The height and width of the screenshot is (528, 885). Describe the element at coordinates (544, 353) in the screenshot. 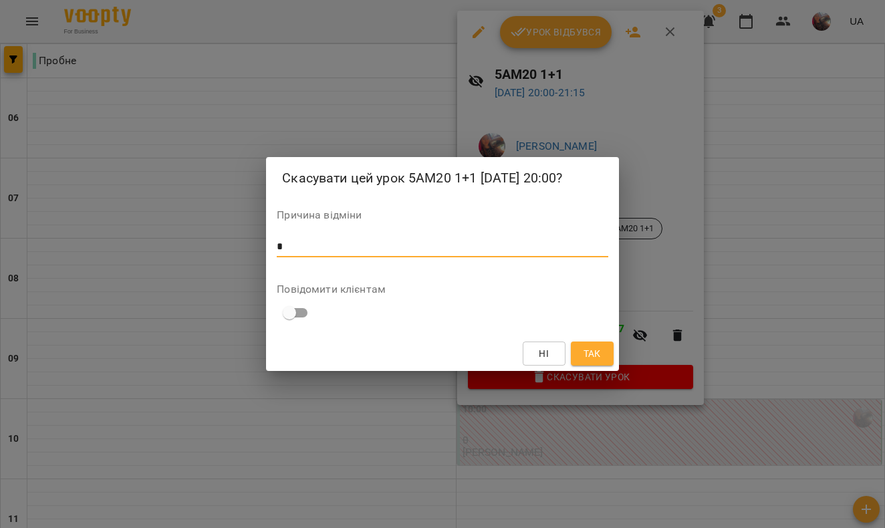

I see `button: Ні` at that location.